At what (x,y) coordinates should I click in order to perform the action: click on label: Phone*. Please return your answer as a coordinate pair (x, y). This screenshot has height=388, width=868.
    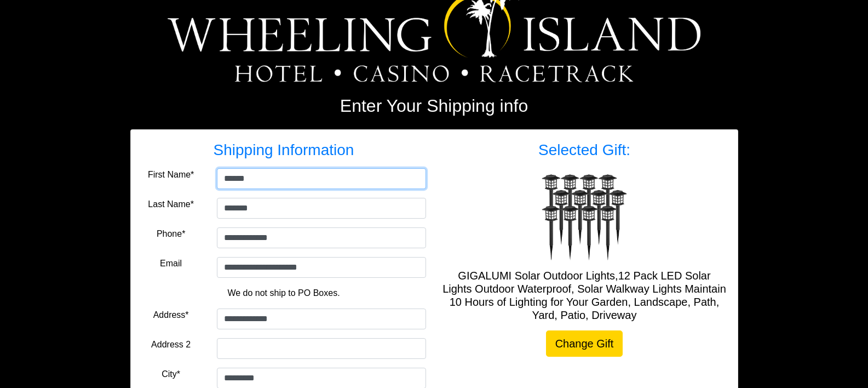
    Looking at the image, I should click on (171, 234).